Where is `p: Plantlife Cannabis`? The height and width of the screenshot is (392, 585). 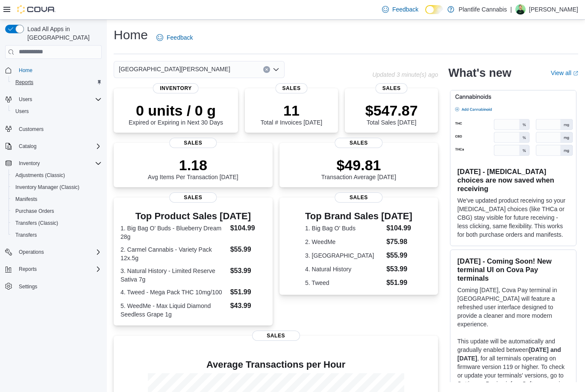 p: Plantlife Cannabis is located at coordinates (483, 10).